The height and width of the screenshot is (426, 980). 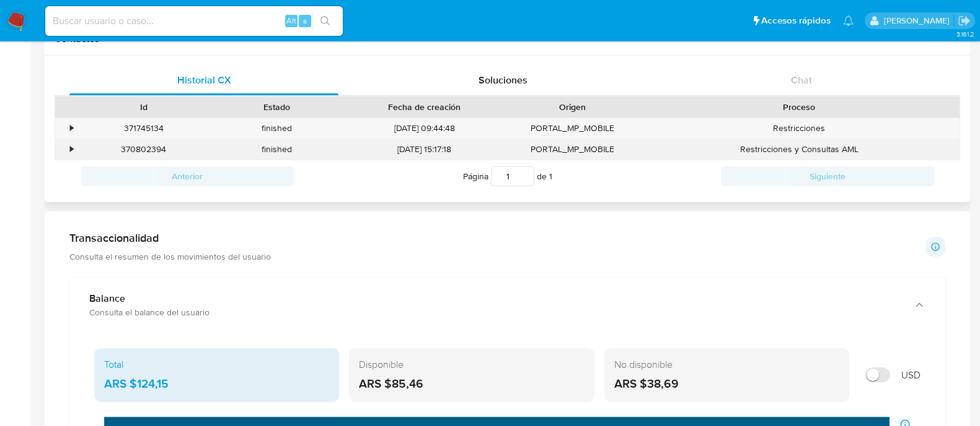 What do you see at coordinates (917, 21) in the screenshot?
I see `p: yanina.loff@mercadolibre.com` at bounding box center [917, 21].